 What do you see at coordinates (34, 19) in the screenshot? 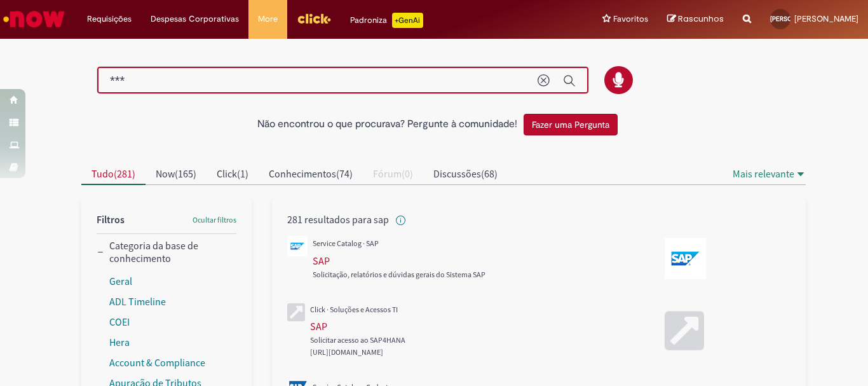
I see `img: ServiceNow` at bounding box center [34, 19].